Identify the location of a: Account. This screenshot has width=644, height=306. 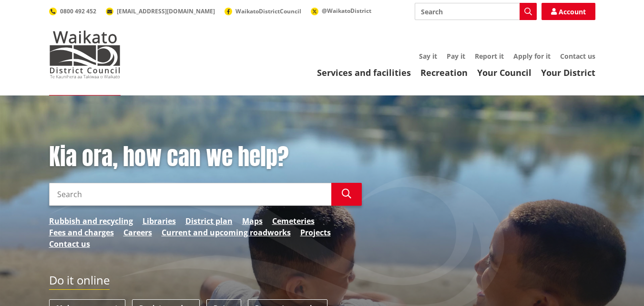
(569, 12).